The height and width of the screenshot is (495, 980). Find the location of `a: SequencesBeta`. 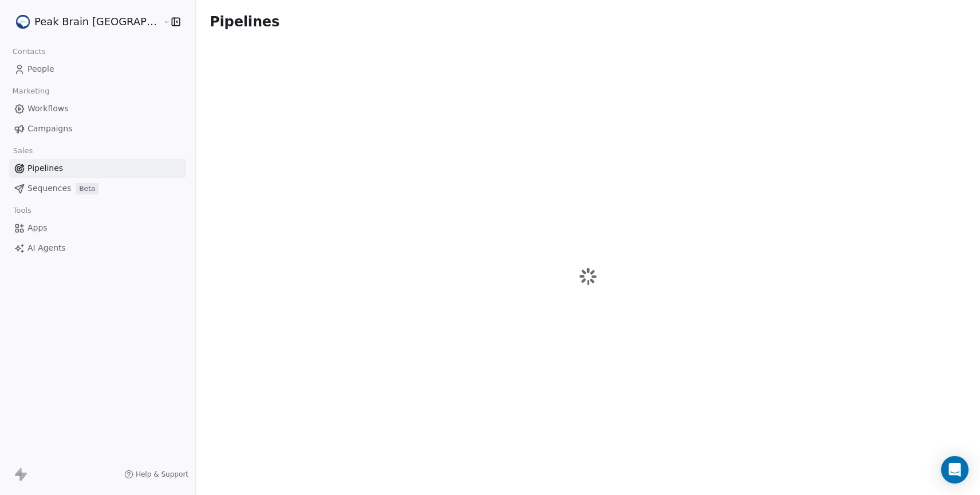

a: SequencesBeta is located at coordinates (98, 188).